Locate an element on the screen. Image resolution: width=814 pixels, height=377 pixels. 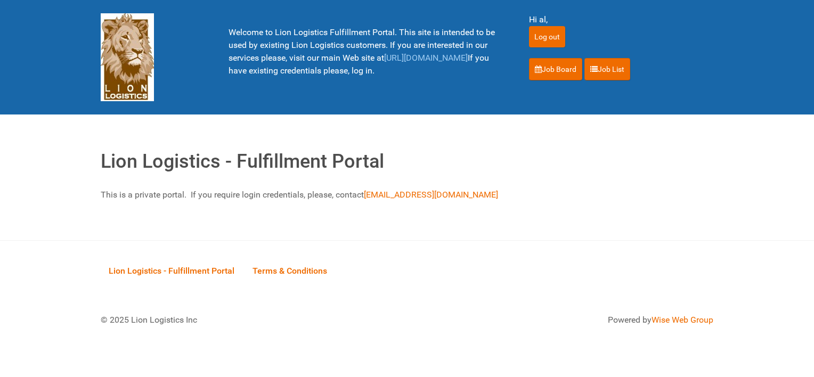
a: Job Board is located at coordinates (556, 69).